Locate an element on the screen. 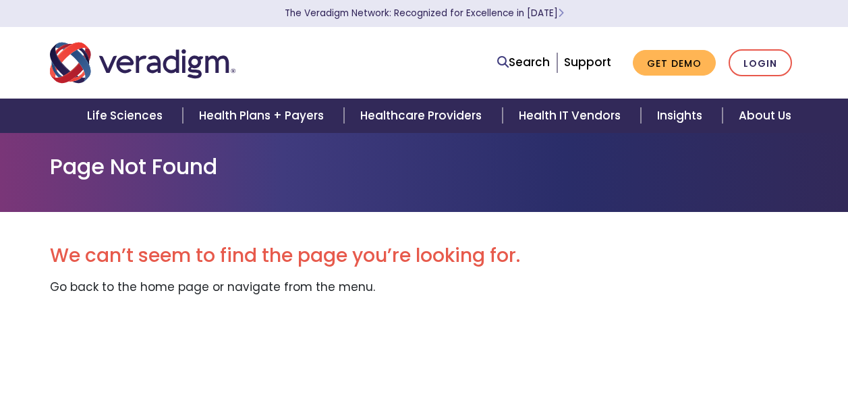  p: Go back to the home page or navigate from the menu. is located at coordinates (424, 287).